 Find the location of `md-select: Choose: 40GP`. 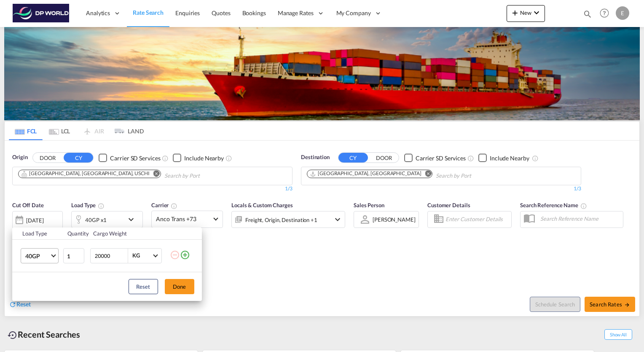

md-select: Choose: 40GP is located at coordinates (39, 255).